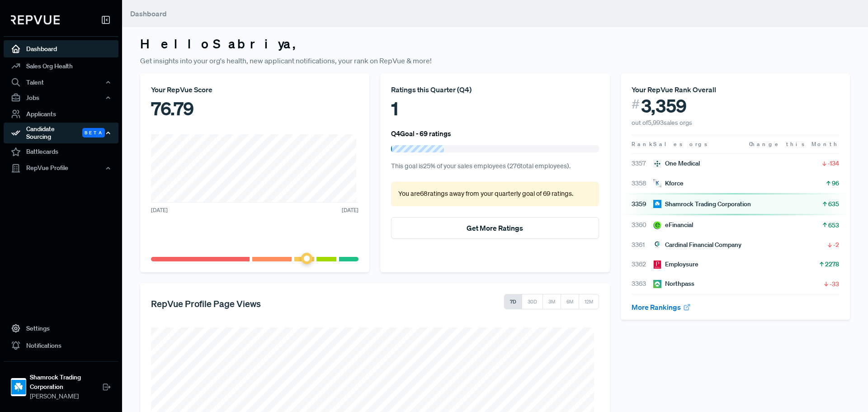  What do you see at coordinates (61, 66) in the screenshot?
I see `a: Sales Org Health` at bounding box center [61, 66].